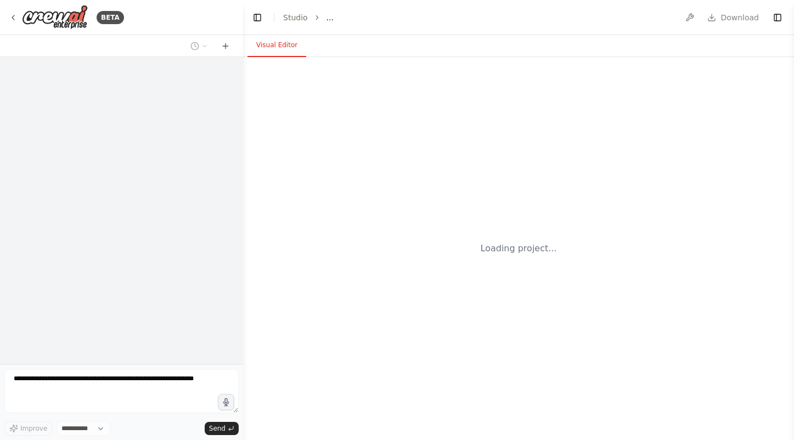 The width and height of the screenshot is (794, 440). Describe the element at coordinates (277, 46) in the screenshot. I see `button: Visual Editor` at that location.